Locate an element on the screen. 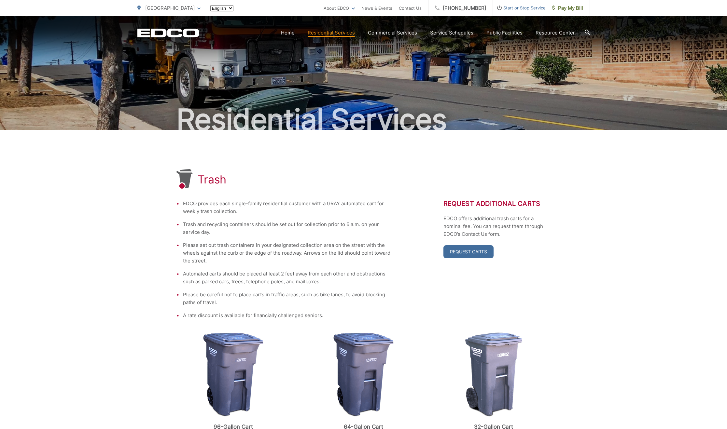 The image size is (727, 429). select: Select a language is located at coordinates (222, 8).